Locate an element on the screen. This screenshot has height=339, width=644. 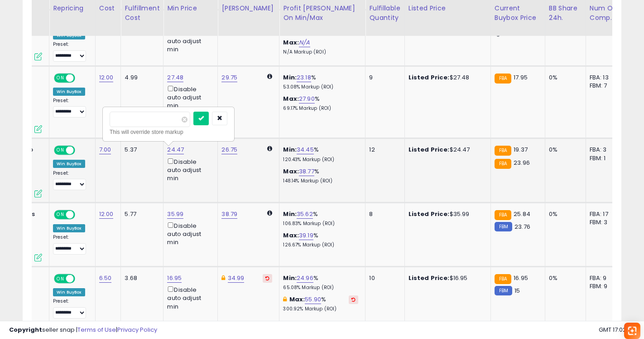
a: Terms of Use is located at coordinates (97, 329).